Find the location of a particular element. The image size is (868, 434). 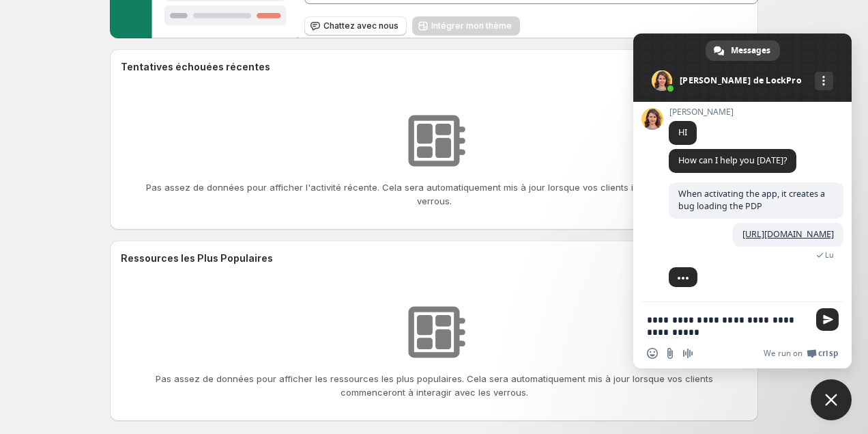

h2: Ressources les Plus Populaires is located at coordinates (434, 258).